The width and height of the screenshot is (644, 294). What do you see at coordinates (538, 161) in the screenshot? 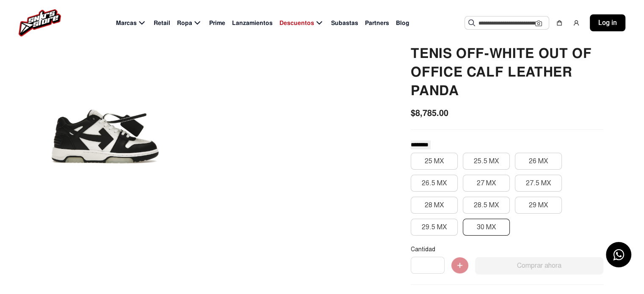
I see `button: 26 MX` at bounding box center [538, 161].